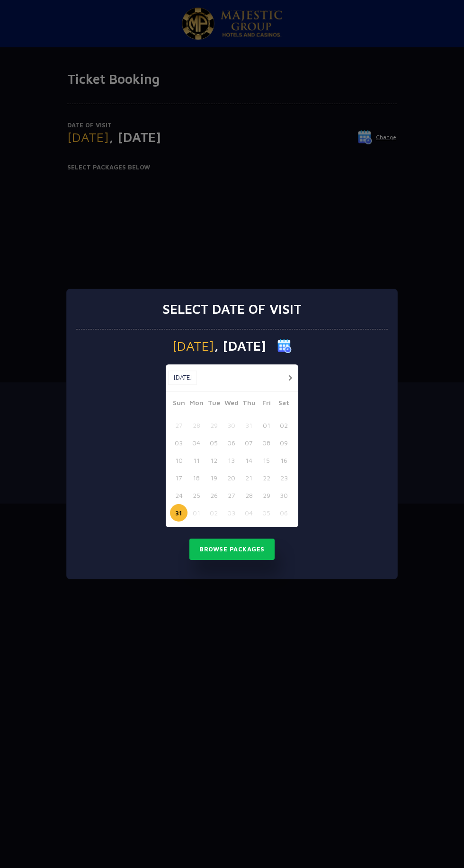 The height and width of the screenshot is (868, 464). Describe the element at coordinates (179, 495) in the screenshot. I see `button: 24` at that location.